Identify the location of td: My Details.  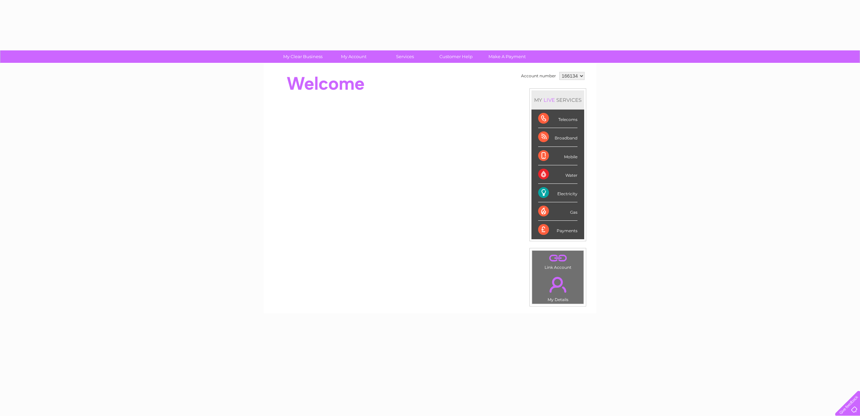
(558, 288).